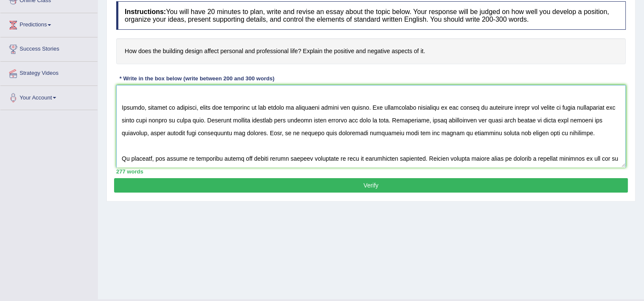 Image resolution: width=644 pixels, height=301 pixels. What do you see at coordinates (371, 51) in the screenshot?
I see `h4: How does the building design affect personal and professional life? Explain the positive and nega...` at bounding box center [371, 51].